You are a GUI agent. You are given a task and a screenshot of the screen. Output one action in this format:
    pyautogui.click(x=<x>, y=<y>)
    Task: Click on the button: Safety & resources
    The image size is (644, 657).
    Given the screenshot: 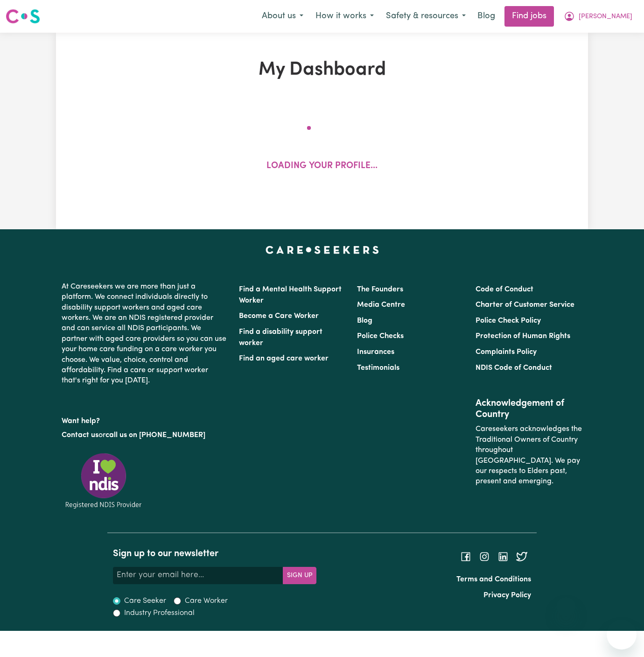 What is the action you would take?
    pyautogui.click(x=426, y=17)
    